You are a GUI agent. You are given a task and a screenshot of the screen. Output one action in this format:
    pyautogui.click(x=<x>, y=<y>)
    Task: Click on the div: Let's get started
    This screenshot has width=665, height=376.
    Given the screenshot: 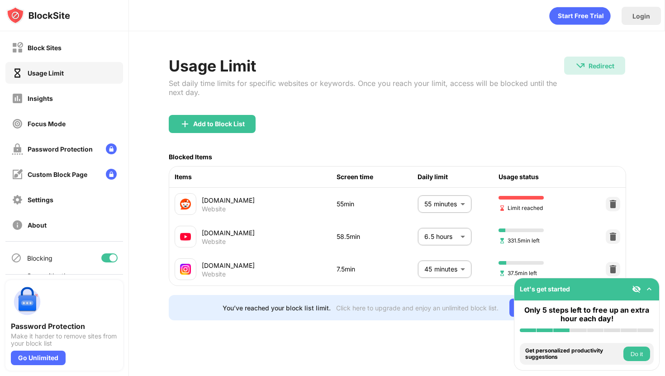 What is the action you would take?
    pyautogui.click(x=545, y=289)
    